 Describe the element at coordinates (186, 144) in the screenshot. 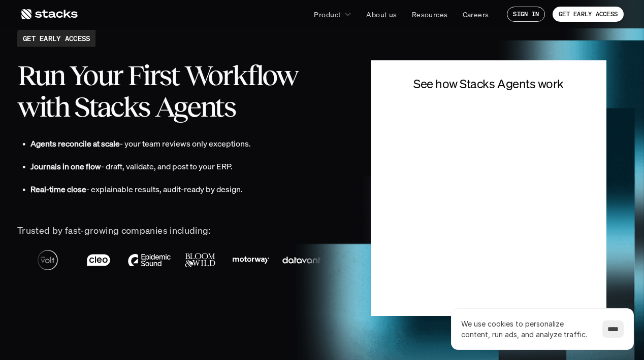

I see `p: - your team reviews only exceptions.` at that location.